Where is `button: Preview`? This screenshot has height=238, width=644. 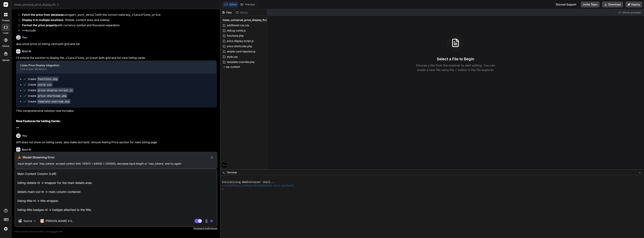 button: Preview is located at coordinates (248, 5).